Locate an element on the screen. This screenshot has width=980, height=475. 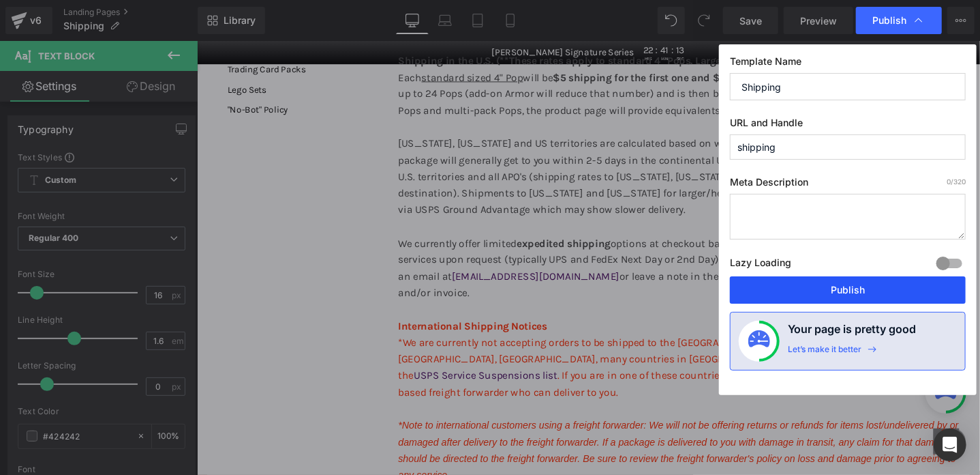
div: Open Intercom Messenger is located at coordinates (950, 445).